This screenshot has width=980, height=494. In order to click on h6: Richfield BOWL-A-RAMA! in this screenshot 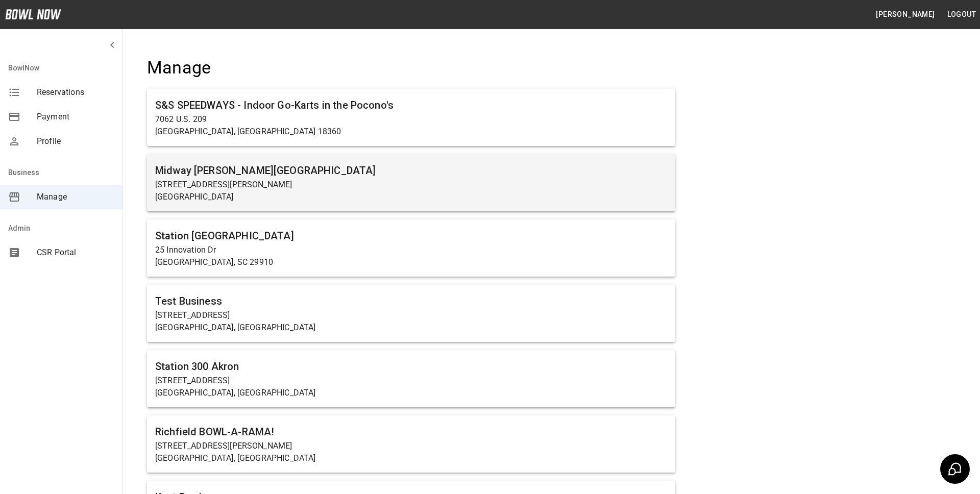, I will do `click(410, 431)`.